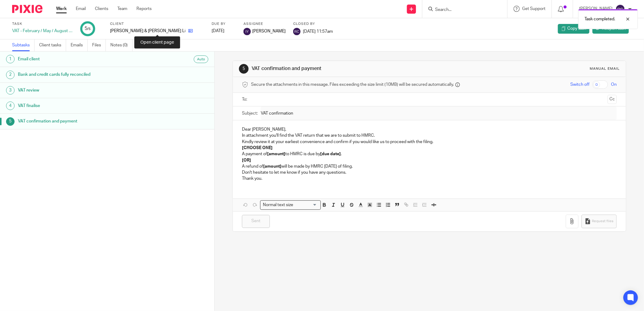 The height and width of the screenshot is (311, 644). Describe the element at coordinates (600, 221) in the screenshot. I see `button: Request files` at that location.